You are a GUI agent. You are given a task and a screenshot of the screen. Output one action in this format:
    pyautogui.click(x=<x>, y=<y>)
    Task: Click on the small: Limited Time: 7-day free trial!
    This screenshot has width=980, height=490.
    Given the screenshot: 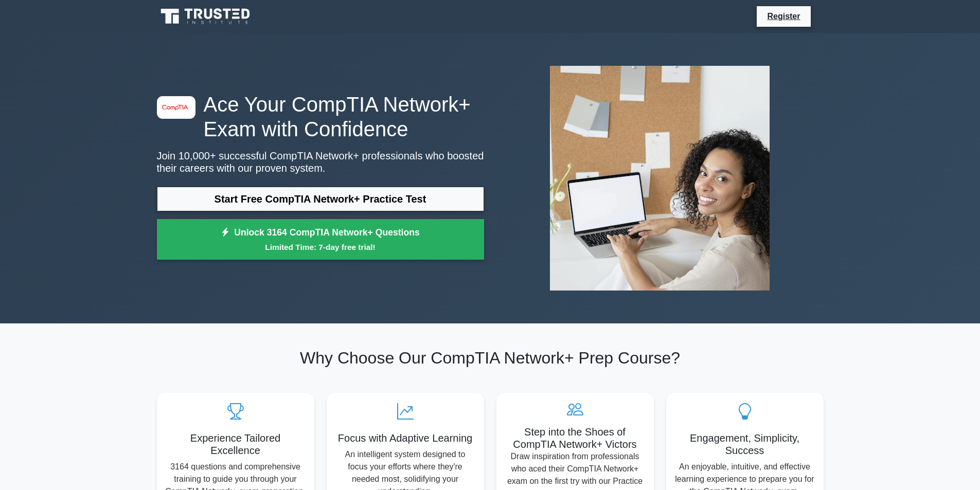 What is the action you would take?
    pyautogui.click(x=321, y=247)
    